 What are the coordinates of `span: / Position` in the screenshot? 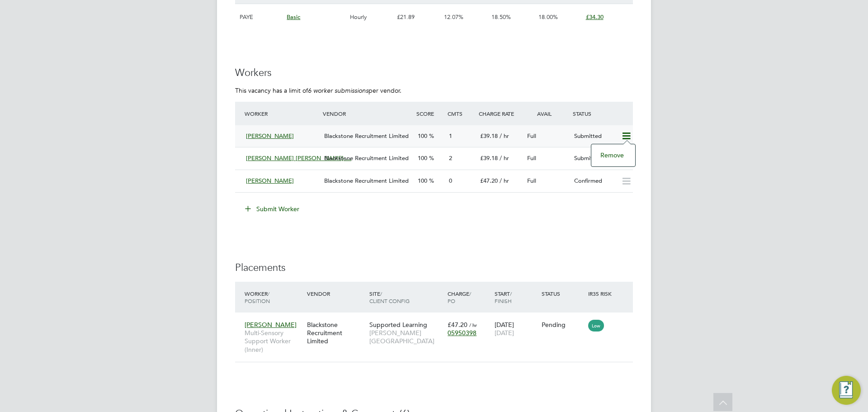 It's located at (257, 297).